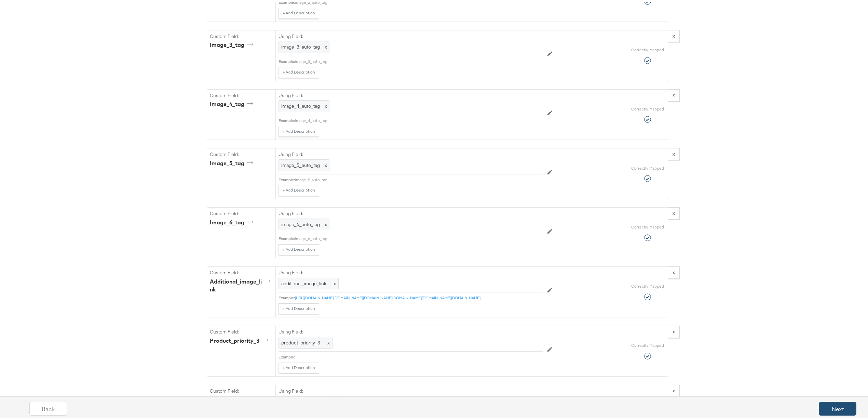 The width and height of the screenshot is (868, 419). Describe the element at coordinates (304, 282) in the screenshot. I see `span: additional_image_link` at that location.